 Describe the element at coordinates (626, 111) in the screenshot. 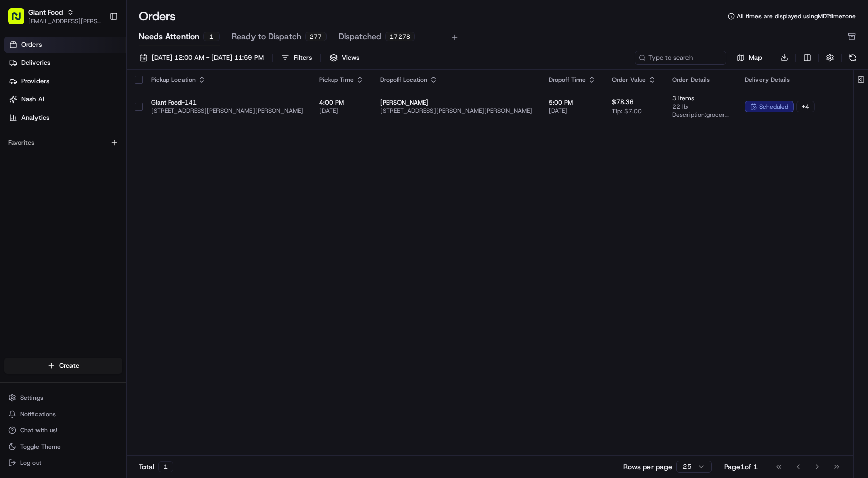

I see `span: Tip: $7.00` at that location.